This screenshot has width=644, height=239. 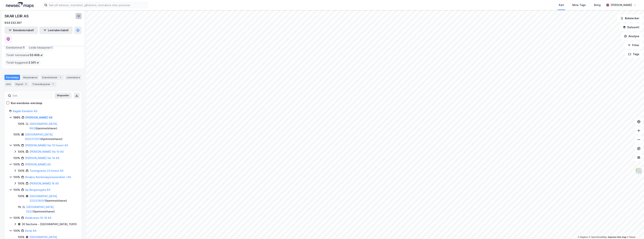 I want to click on div: Bolig, so click(x=597, y=5).